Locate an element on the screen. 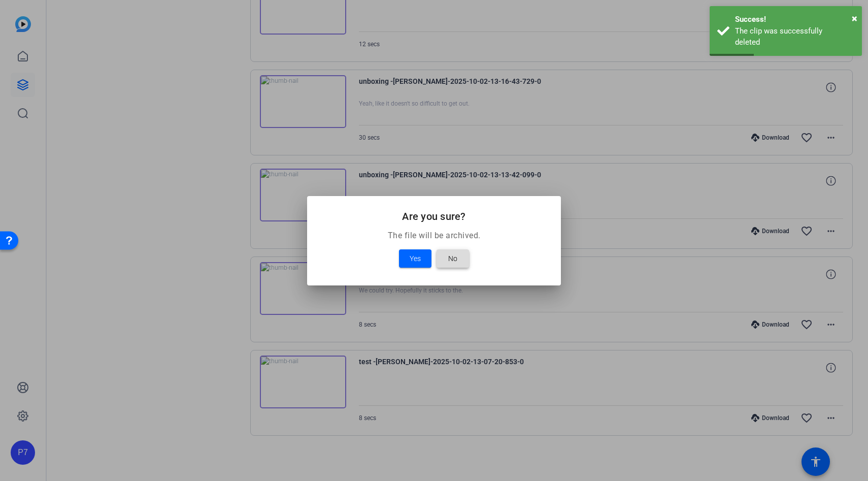 The image size is (868, 481). button: Yes is located at coordinates (415, 258).